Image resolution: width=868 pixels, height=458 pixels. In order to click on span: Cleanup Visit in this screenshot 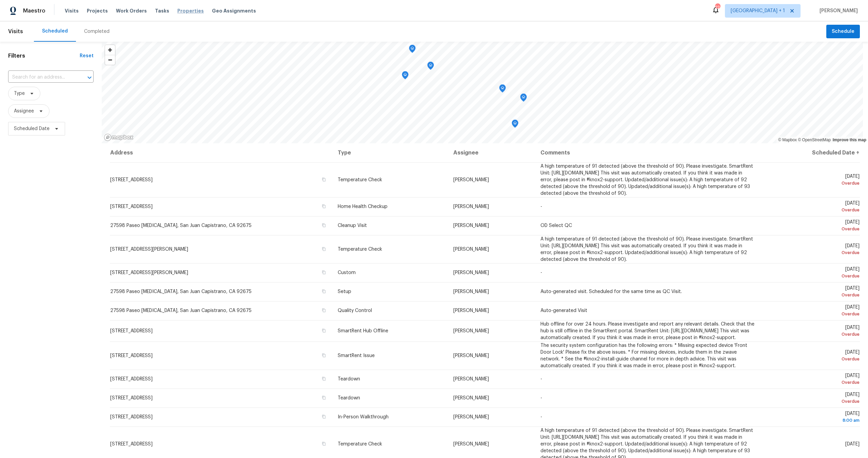, I will do `click(352, 226)`.